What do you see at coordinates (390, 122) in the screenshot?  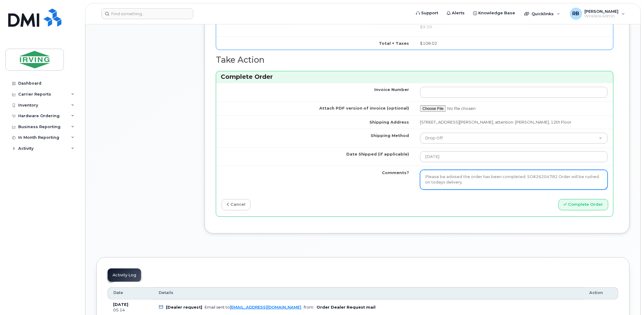 I see `label: Shipping Address` at bounding box center [390, 122].